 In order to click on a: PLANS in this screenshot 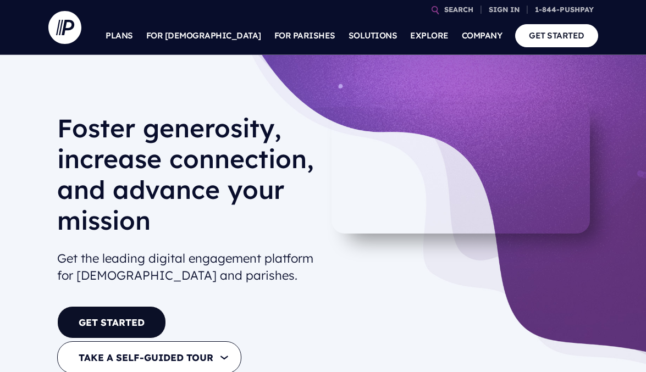, I will do `click(119, 36)`.